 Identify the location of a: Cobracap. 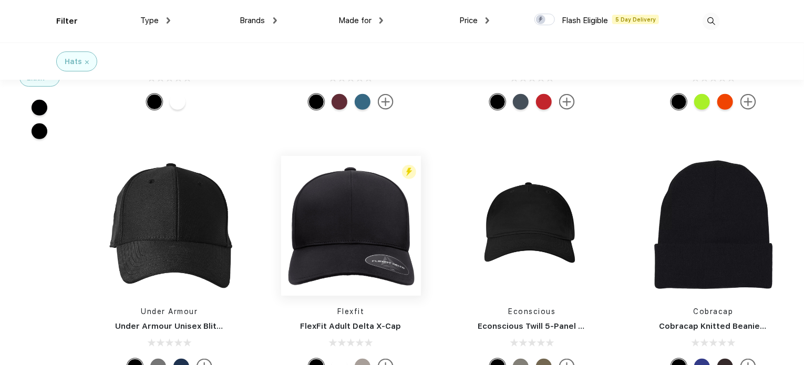
(713, 312).